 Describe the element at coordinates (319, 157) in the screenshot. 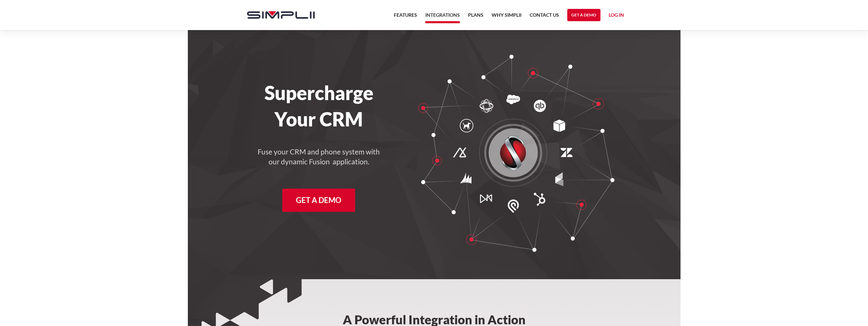

I see `h4: Fuse your CRM and phone system with our dynamic Fusion application.` at that location.